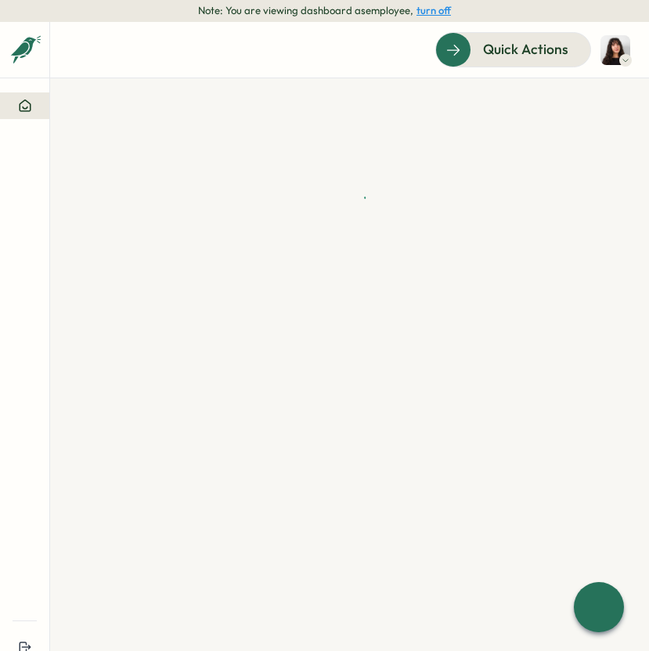  What do you see at coordinates (434, 10) in the screenshot?
I see `button: turn off` at bounding box center [434, 10].